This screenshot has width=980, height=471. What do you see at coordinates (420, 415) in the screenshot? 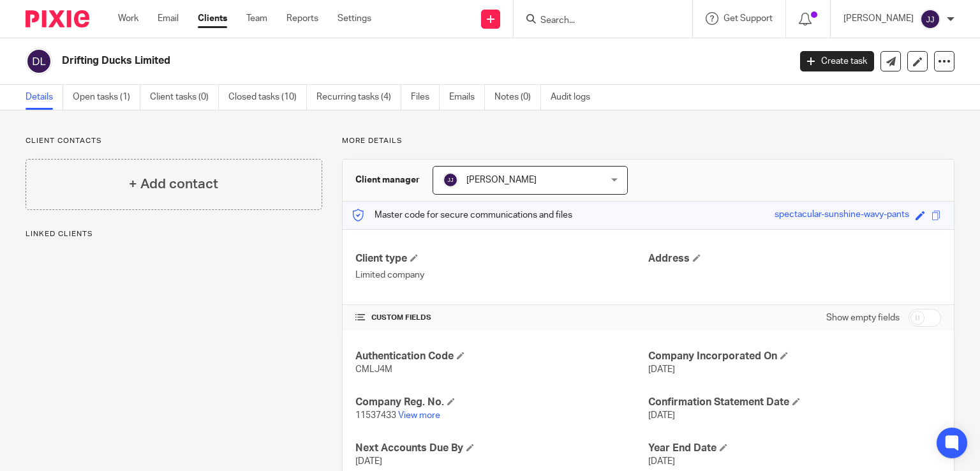
I see `a: View more` at bounding box center [420, 415].